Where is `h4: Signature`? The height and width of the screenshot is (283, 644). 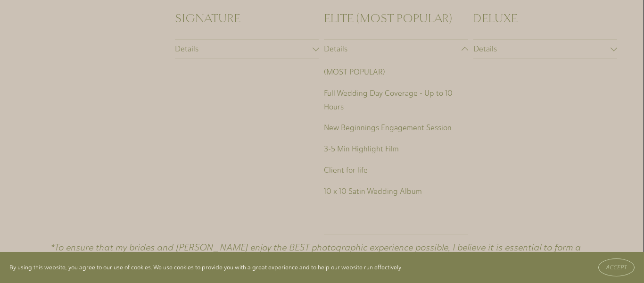 h4: Signature is located at coordinates (247, 19).